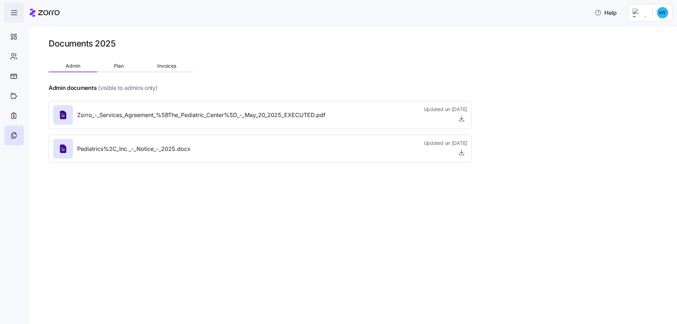  What do you see at coordinates (134, 149) in the screenshot?
I see `span: Pediatrics%2C_Inc._-_Notice_-_2025.docx` at bounding box center [134, 149].